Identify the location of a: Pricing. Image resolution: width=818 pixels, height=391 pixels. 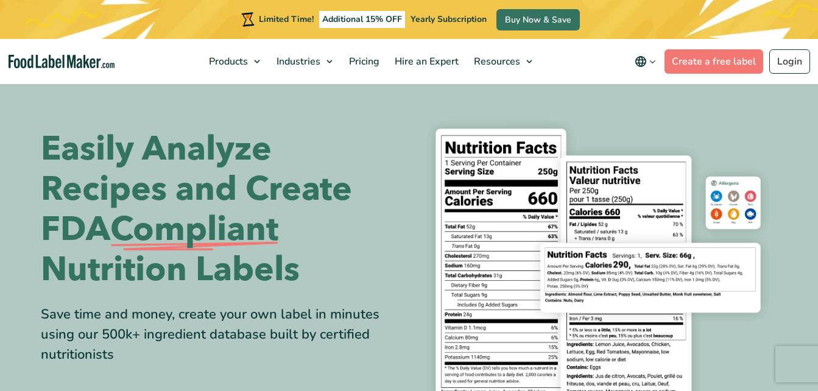
(363, 61).